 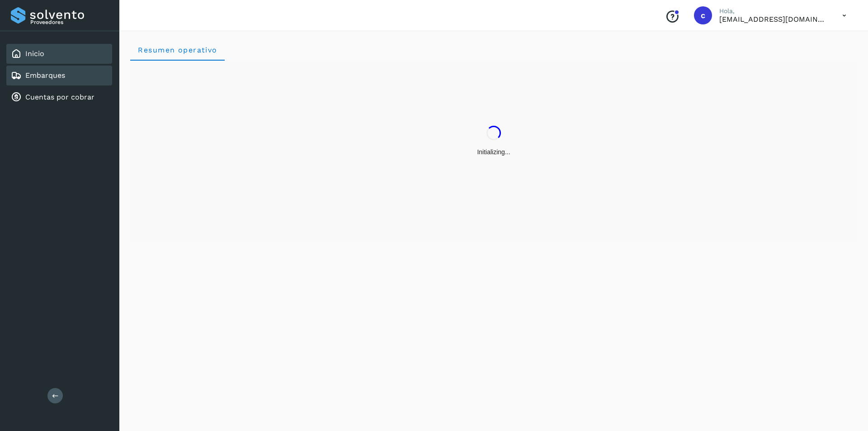 What do you see at coordinates (59, 97) in the screenshot?
I see `a: Cuentas por cobrar` at bounding box center [59, 97].